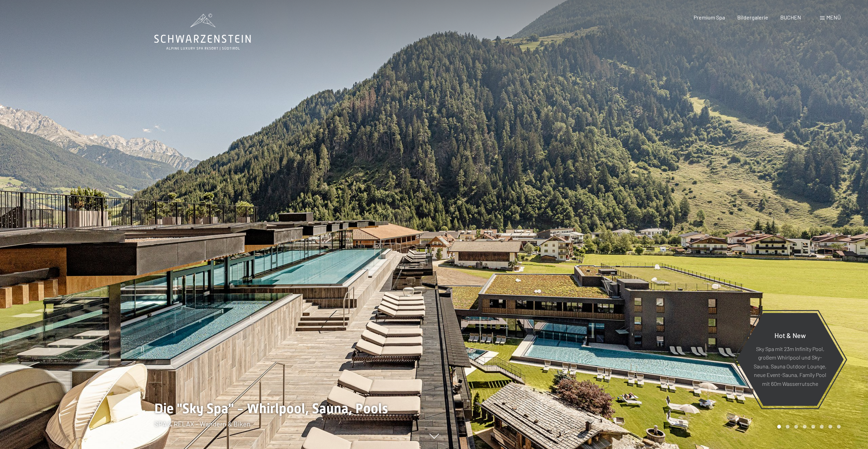 Image resolution: width=868 pixels, height=449 pixels. What do you see at coordinates (790, 366) in the screenshot?
I see `p: Sky Spa mit 23m Infinity Pool, großem Whirlpool und Sky-Sauna, Sauna Outdoor Lounge, neue Event-S...` at bounding box center [790, 366].